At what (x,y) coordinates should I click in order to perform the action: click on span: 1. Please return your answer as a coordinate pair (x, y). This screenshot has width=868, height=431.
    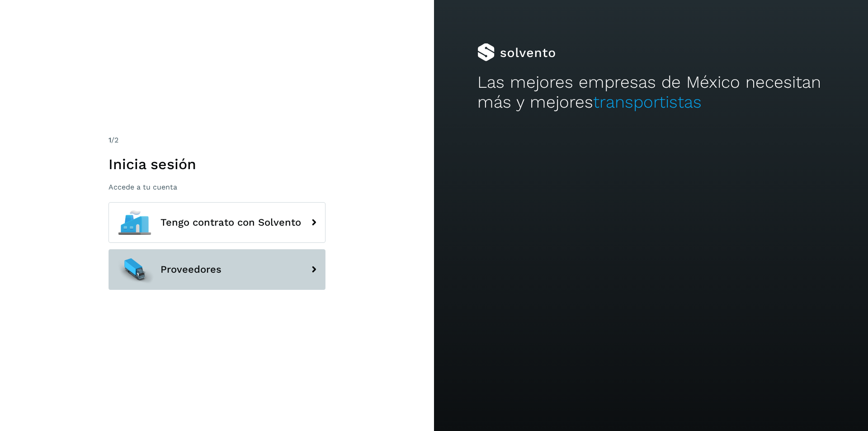
    Looking at the image, I should click on (110, 140).